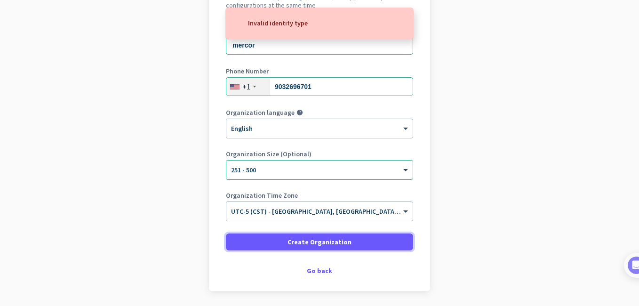 This screenshot has height=306, width=639. I want to click on label: Organization Size (Optional), so click(319, 154).